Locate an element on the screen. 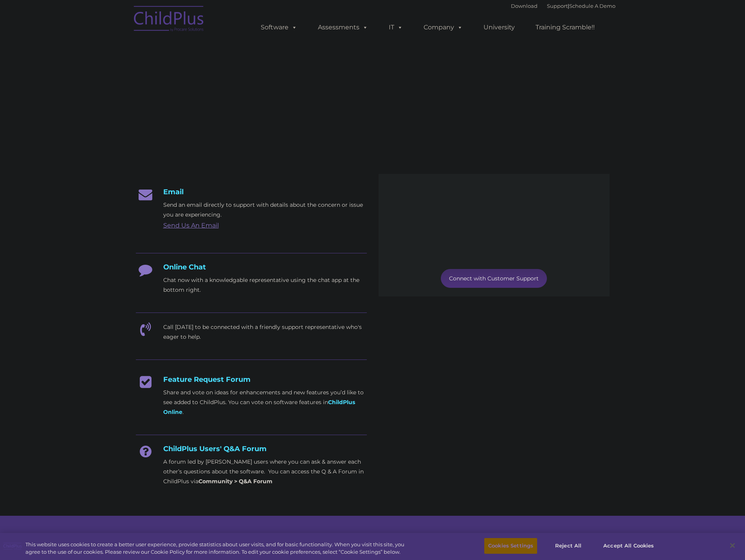 Image resolution: width=745 pixels, height=560 pixels. a: Schedule A Demo is located at coordinates (592, 6).